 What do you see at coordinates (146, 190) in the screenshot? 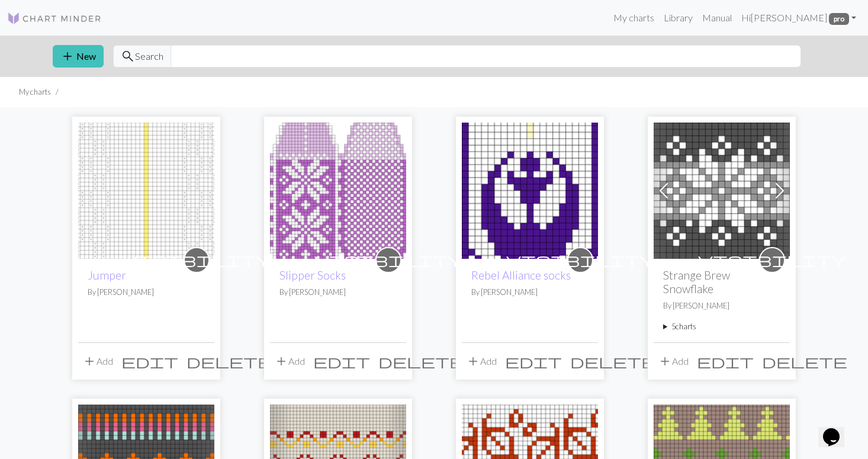
I see `img: Jumper` at bounding box center [146, 190].